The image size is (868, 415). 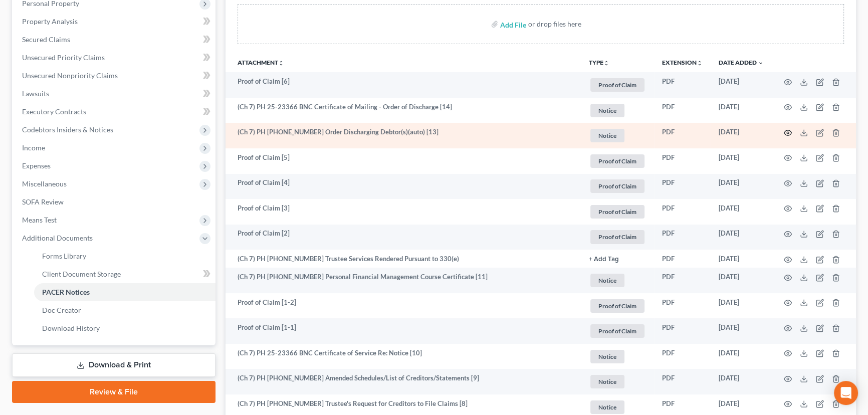 I want to click on span: Doc Creator, so click(x=62, y=310).